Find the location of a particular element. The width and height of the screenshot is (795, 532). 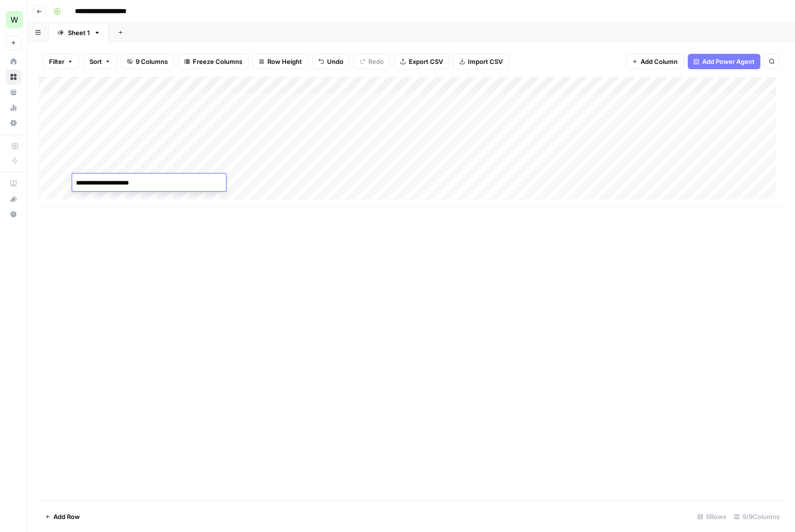

a: Settings is located at coordinates (13, 123).